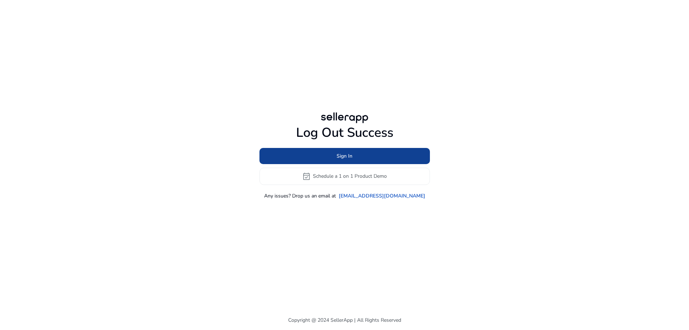  I want to click on button: event_availableSchedule a 1 on 1 Product Demo, so click(345, 176).